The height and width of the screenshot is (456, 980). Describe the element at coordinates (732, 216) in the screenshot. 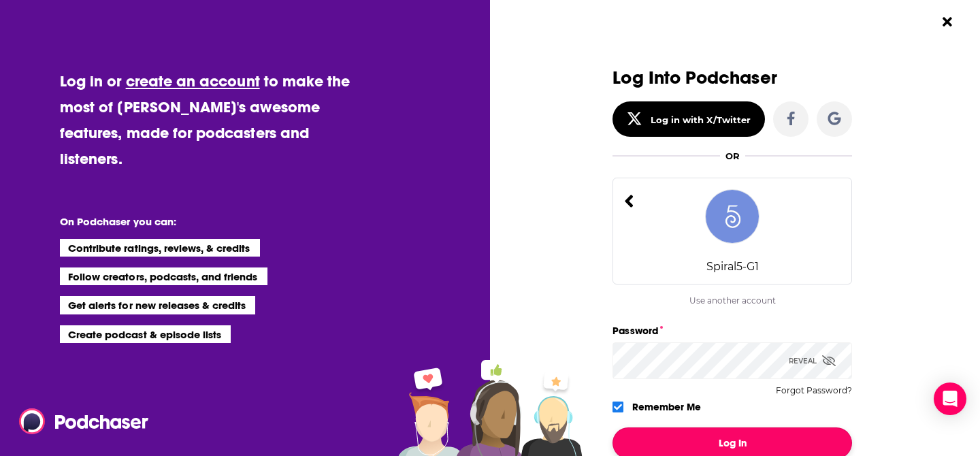

I see `img: Spiral5-G1` at that location.